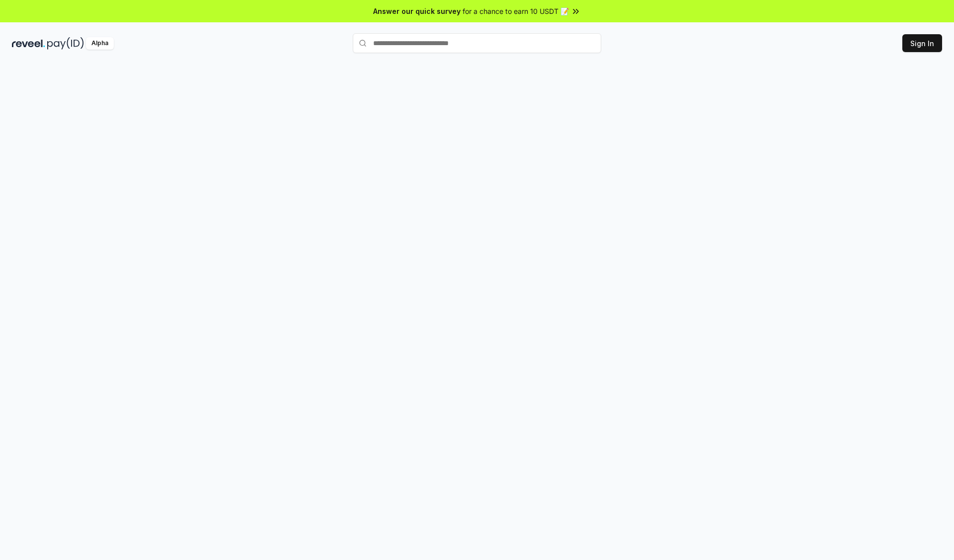 Image resolution: width=954 pixels, height=560 pixels. I want to click on img: reveel_dark, so click(29, 43).